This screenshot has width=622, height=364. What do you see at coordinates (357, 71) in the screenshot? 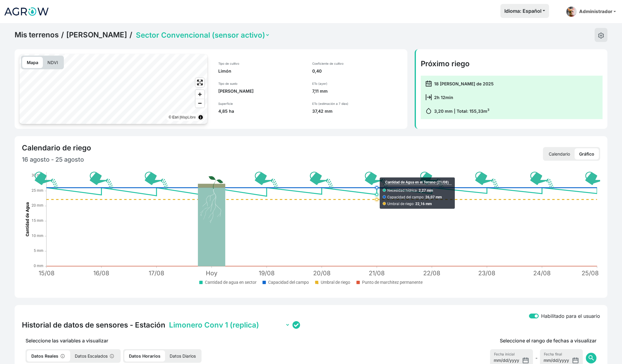
I see `p: 0,40` at bounding box center [357, 71].